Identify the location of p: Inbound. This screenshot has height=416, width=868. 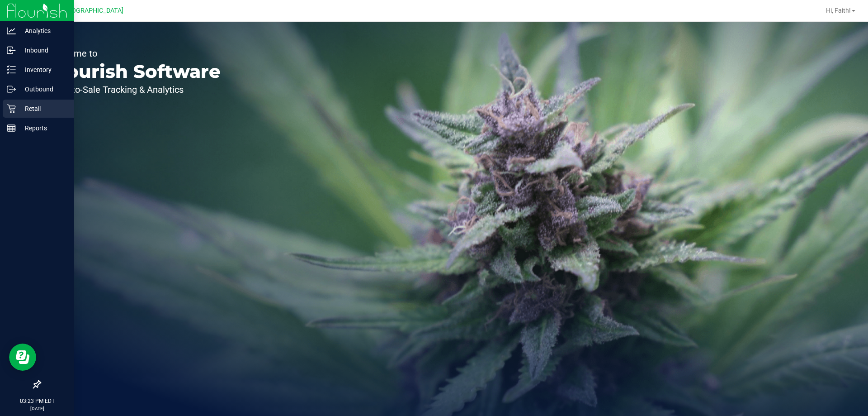
(43, 50).